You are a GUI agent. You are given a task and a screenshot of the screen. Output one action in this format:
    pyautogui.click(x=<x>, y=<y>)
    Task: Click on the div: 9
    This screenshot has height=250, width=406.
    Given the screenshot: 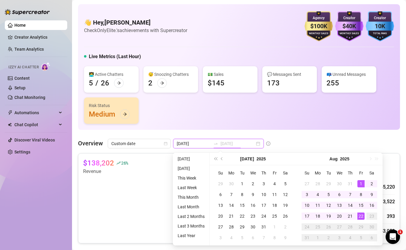 What is the action you would take?
    pyautogui.click(x=372, y=195)
    